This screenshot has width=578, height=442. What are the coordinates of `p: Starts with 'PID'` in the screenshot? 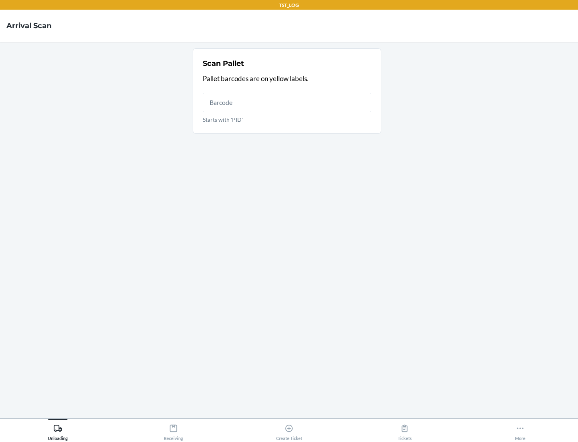 It's located at (287, 119).